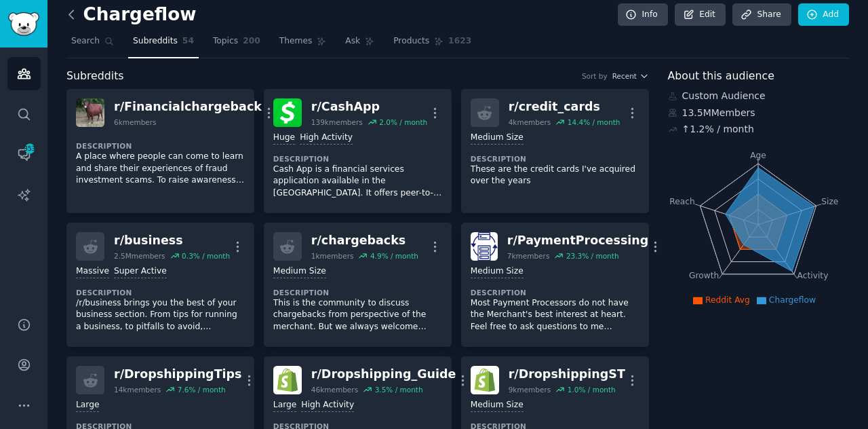 This screenshot has width=868, height=429. What do you see at coordinates (594, 76) in the screenshot?
I see `div: Sort by` at bounding box center [594, 76].